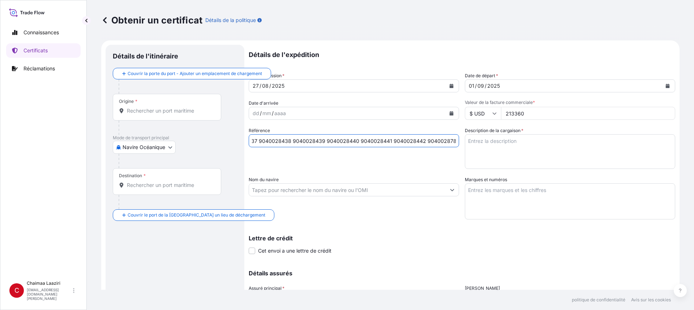 This screenshot has width=694, height=310. I want to click on font: Certificats, so click(35, 50).